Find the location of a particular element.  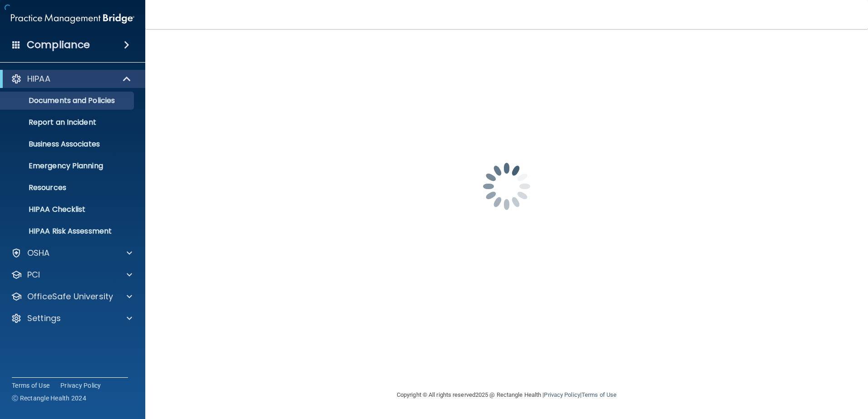

p: HIPAA is located at coordinates (38, 79).